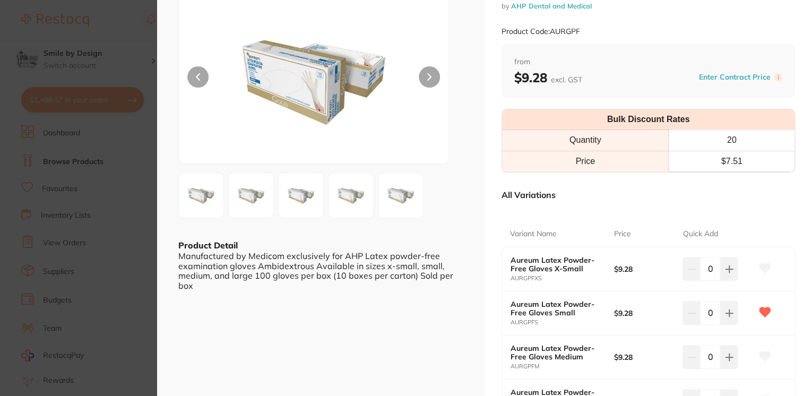 This screenshot has height=396, width=812. Describe the element at coordinates (734, 77) in the screenshot. I see `button: Enter Contract Price` at that location.